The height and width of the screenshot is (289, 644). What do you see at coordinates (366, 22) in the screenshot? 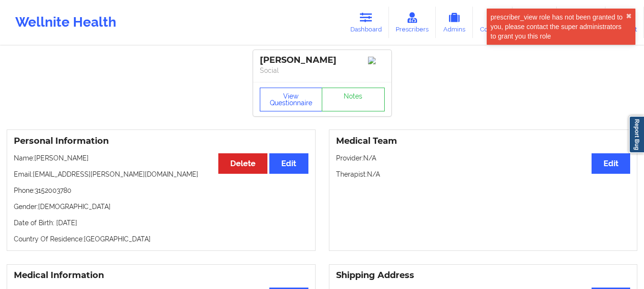
I see `a: Dashboard` at bounding box center [366, 22].